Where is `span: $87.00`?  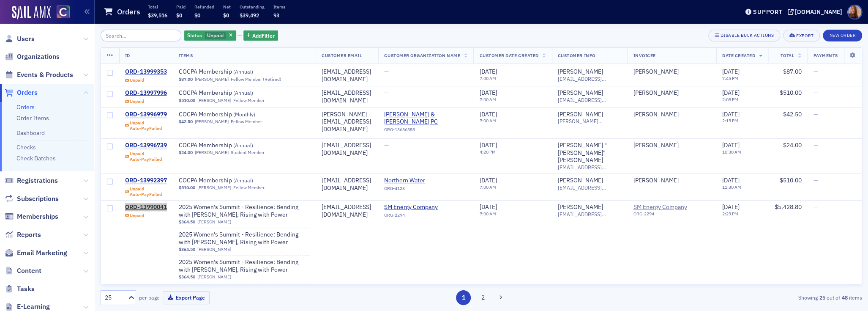 span: $87.00 is located at coordinates (185, 79).